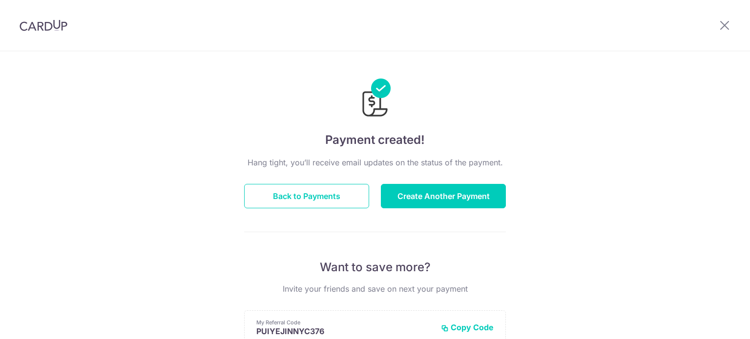 This screenshot has height=339, width=750. What do you see at coordinates (375, 289) in the screenshot?
I see `p: Invite your friends and save on next your payment` at bounding box center [375, 289].